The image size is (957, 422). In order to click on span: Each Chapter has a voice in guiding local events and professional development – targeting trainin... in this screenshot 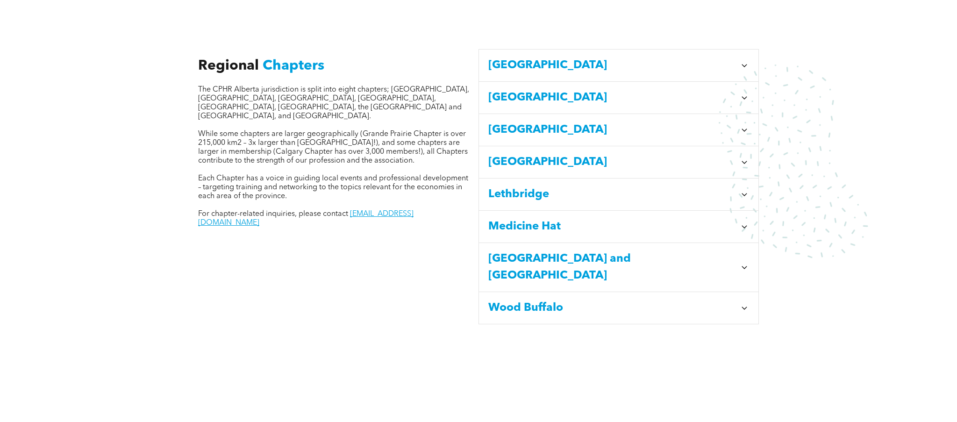, I will do `click(333, 187)`.